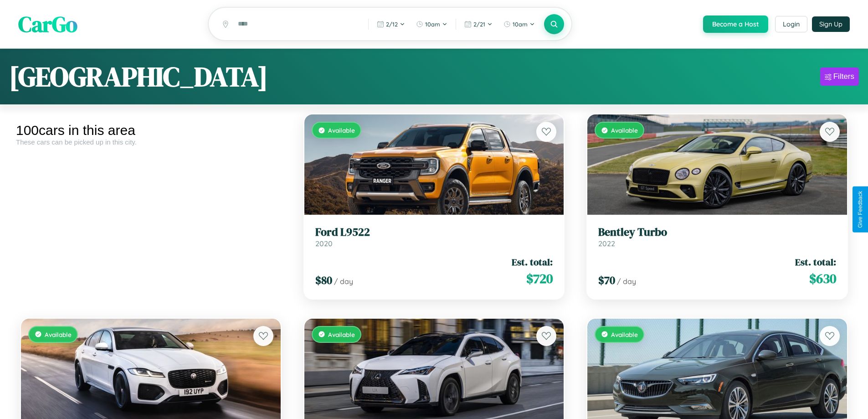 The width and height of the screenshot is (868, 419). Describe the element at coordinates (151, 130) in the screenshot. I see `div: 100 cars in this area` at that location.